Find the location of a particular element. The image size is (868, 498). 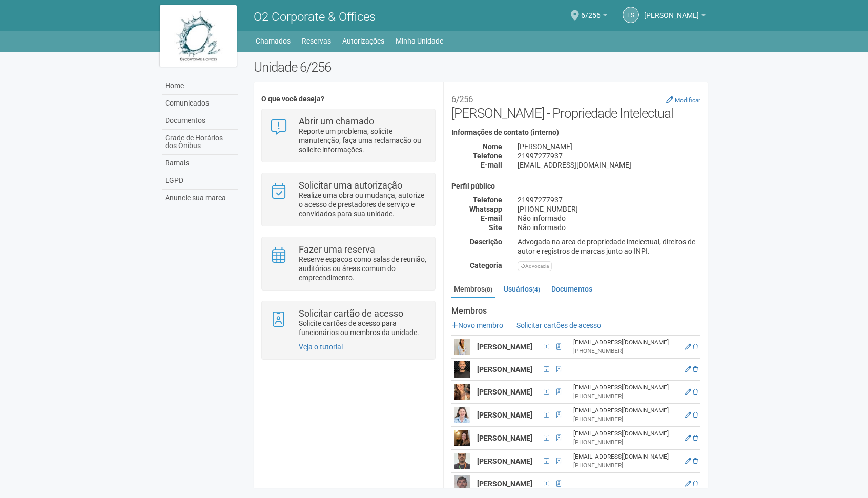

a: Autorizações is located at coordinates (363, 41).